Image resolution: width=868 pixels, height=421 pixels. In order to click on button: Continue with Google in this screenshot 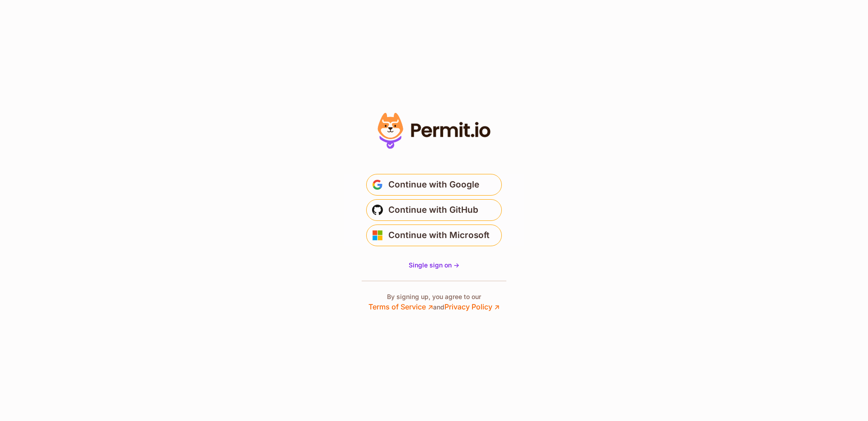, I will do `click(434, 185)`.